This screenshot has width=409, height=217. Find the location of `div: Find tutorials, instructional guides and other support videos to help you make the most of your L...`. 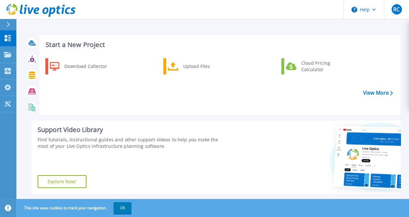

div: Find tutorials, instructional guides and other support videos to help you make the most of your L... is located at coordinates (134, 143).